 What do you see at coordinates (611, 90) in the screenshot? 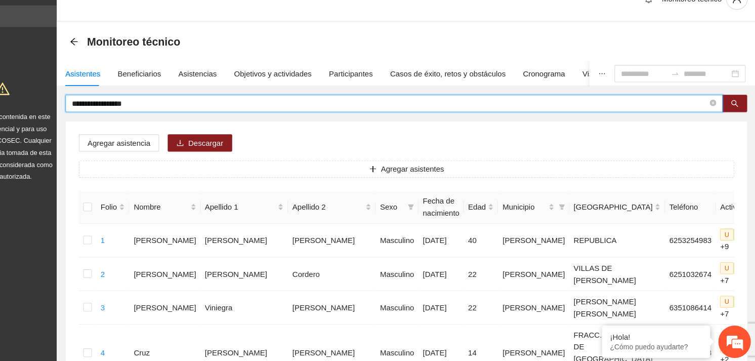
I see `span: ellipsis` at bounding box center [611, 90].